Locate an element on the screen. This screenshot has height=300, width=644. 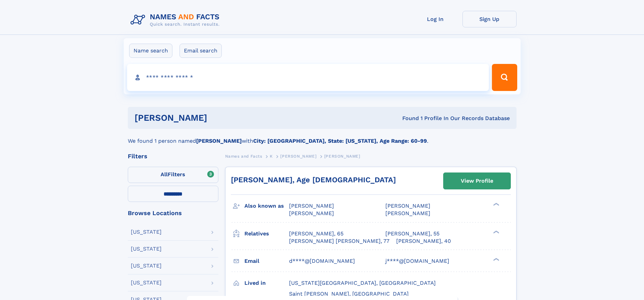
div: We found 1 person named with . is located at coordinates (322, 137).